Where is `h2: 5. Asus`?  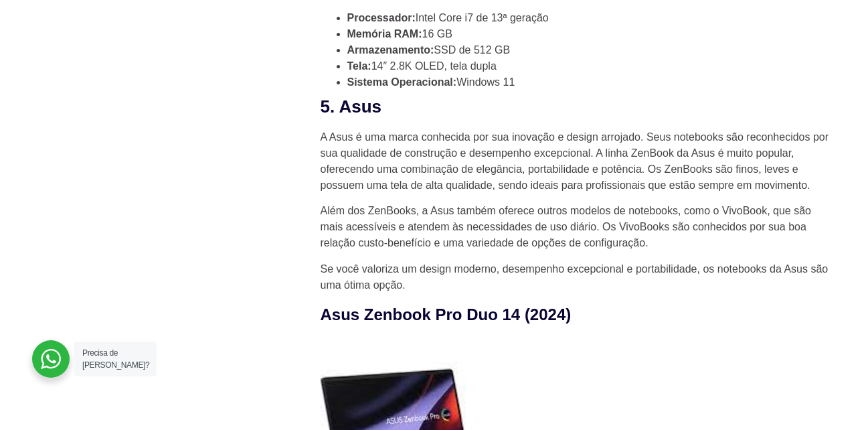 h2: 5. Asus is located at coordinates (575, 107).